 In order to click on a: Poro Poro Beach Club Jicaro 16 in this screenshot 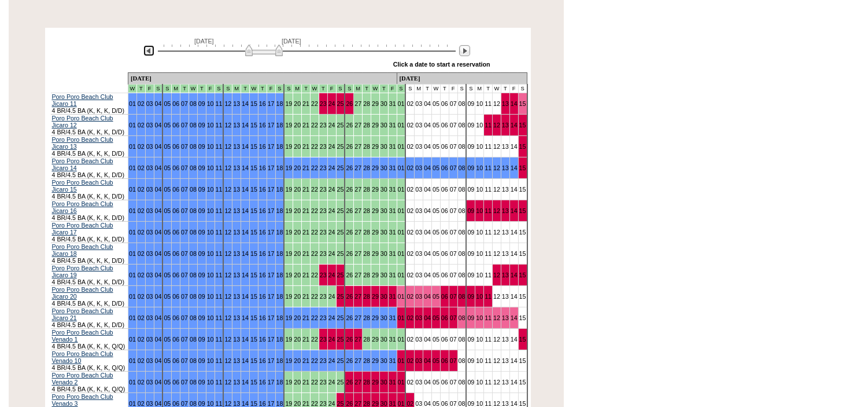, I will do `click(82, 207)`.